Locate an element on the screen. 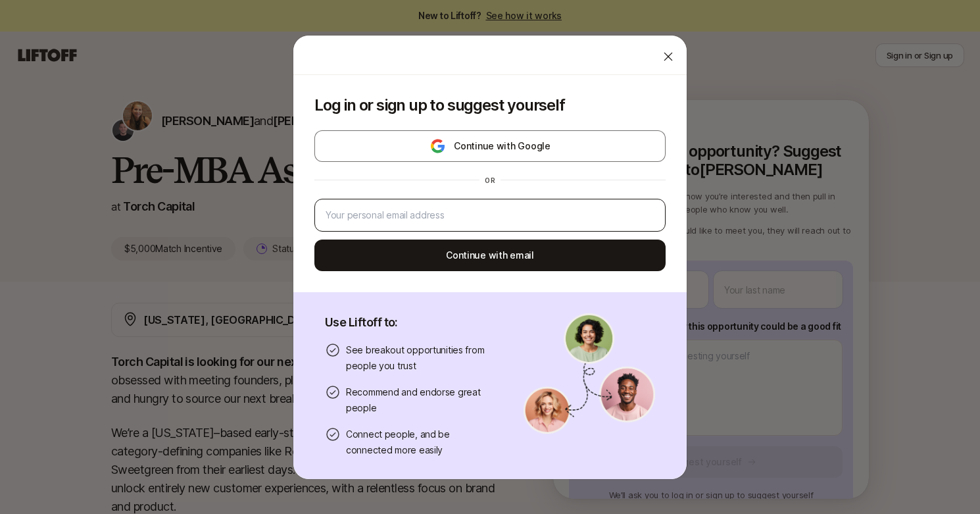 Image resolution: width=980 pixels, height=514 pixels. p: Use Liftoff to: is located at coordinates (408, 322).